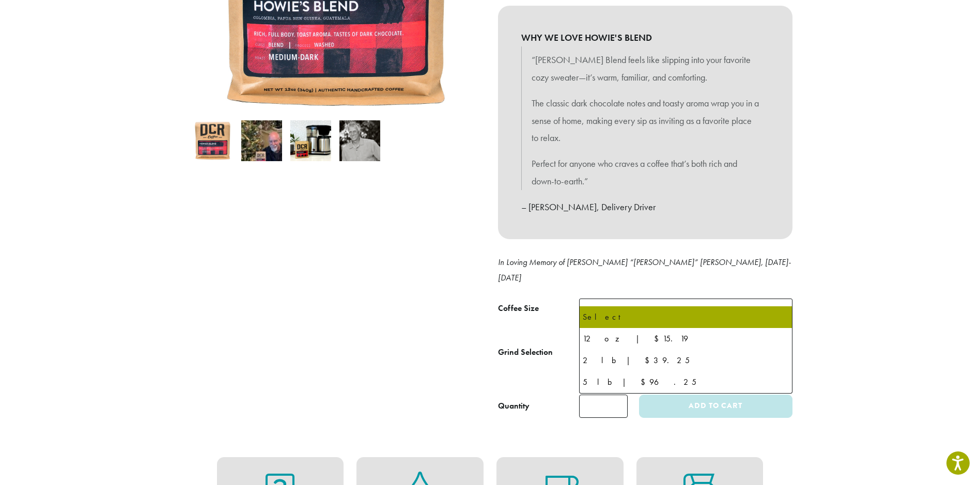 The image size is (980, 485). What do you see at coordinates (686, 361) in the screenshot?
I see `div: 2 lb | $39.25` at bounding box center [686, 361].